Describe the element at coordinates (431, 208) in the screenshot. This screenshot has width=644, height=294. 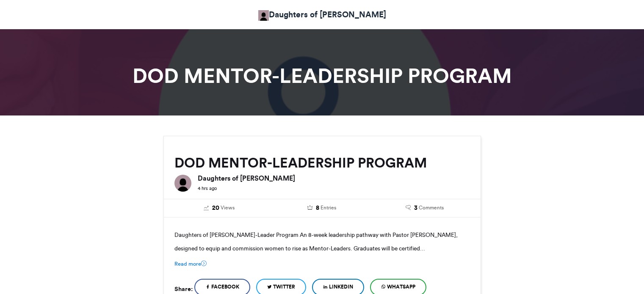
I see `span: Comments` at that location.